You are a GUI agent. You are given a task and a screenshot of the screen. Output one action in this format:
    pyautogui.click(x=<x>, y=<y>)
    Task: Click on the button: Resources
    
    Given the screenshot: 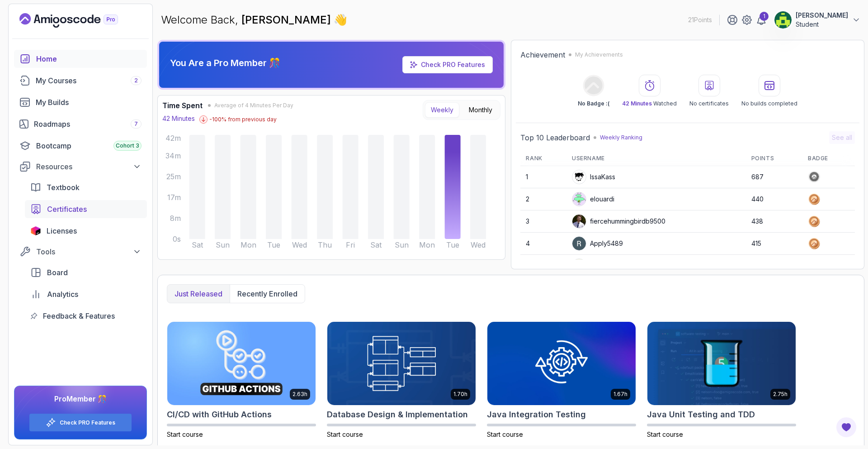 What is the action you would take?
    pyautogui.click(x=81, y=166)
    